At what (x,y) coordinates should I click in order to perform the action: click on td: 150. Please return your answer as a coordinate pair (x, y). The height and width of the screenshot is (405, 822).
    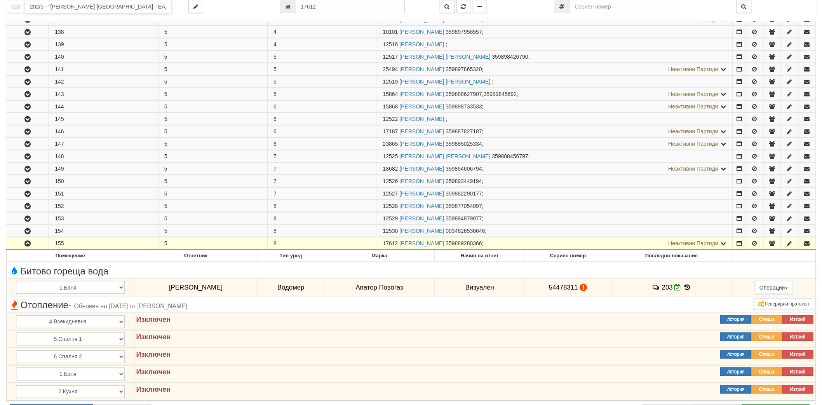
    Looking at the image, I should click on (103, 181).